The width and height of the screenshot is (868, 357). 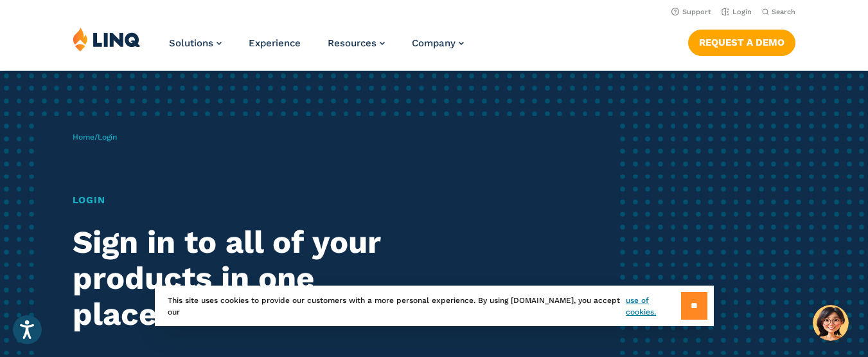 What do you see at coordinates (274, 43) in the screenshot?
I see `a: Experience` at bounding box center [274, 43].